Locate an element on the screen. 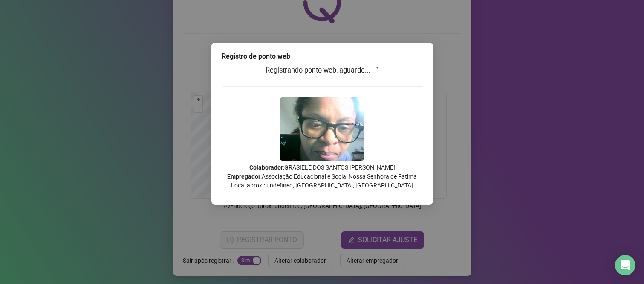 The width and height of the screenshot is (644, 284). h3: Registrando ponto web, aguarde... is located at coordinates (322, 70).